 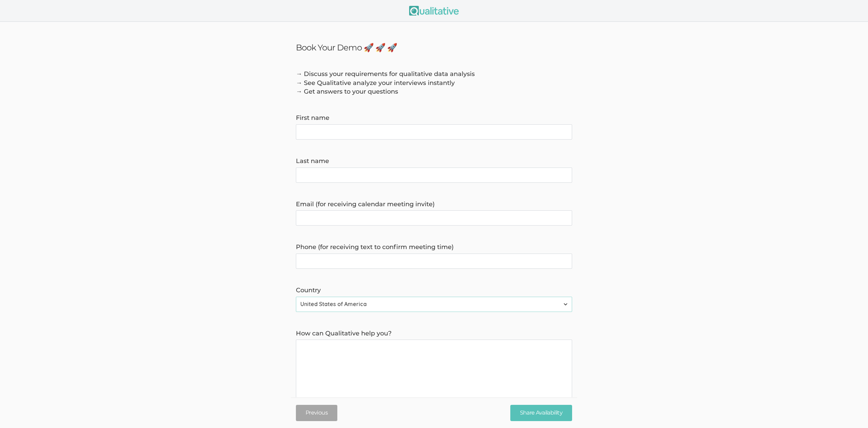 What do you see at coordinates (317, 413) in the screenshot?
I see `button: Previous` at bounding box center [317, 413].